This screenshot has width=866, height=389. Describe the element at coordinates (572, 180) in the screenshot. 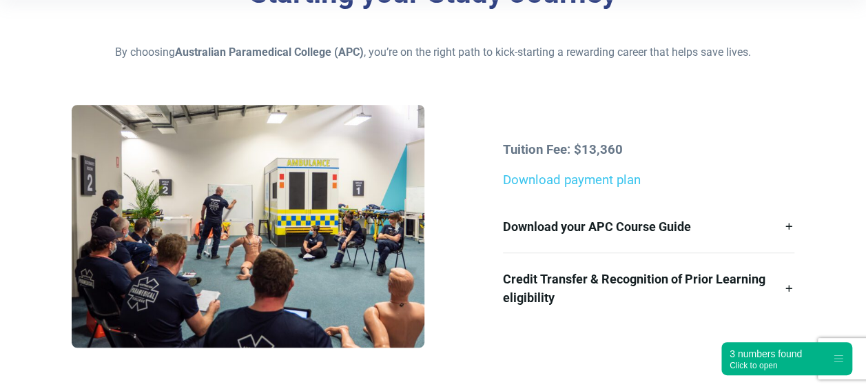

I see `a: Download payment plan` at that location.